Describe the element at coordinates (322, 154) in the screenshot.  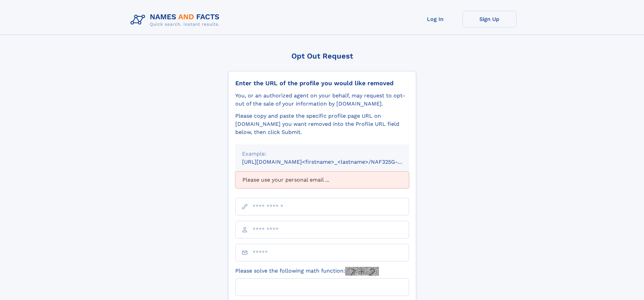
I see `div: Example:` at that location.